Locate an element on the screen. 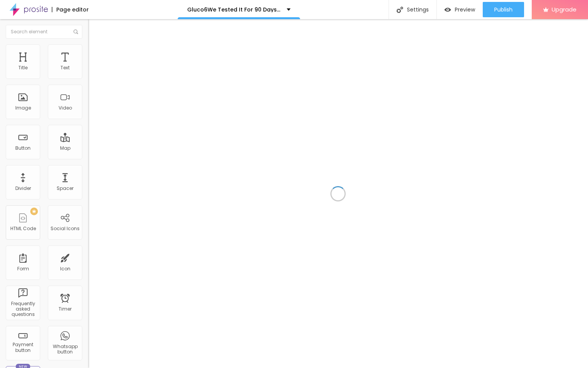  div: HTML Code is located at coordinates (23, 229).